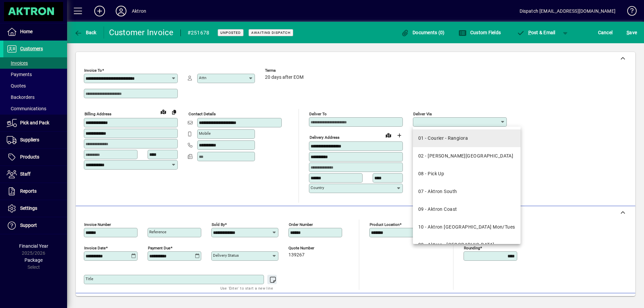  I want to click on span: Custom Fields, so click(479, 32).